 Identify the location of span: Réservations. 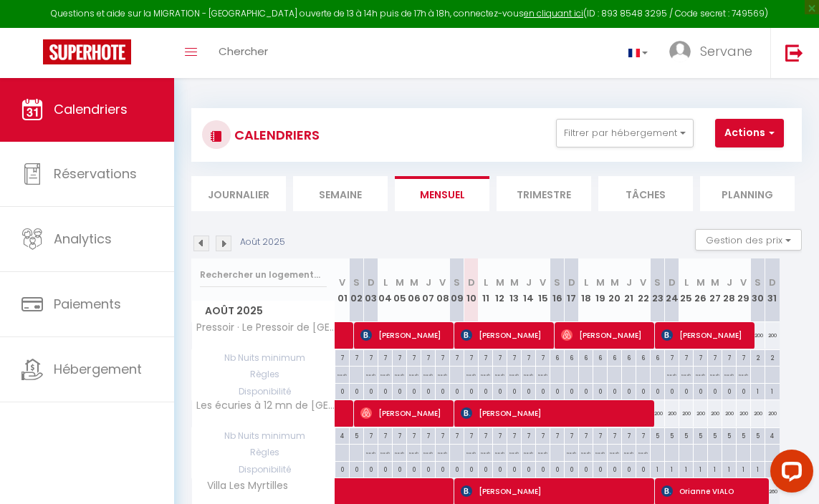
(95, 173).